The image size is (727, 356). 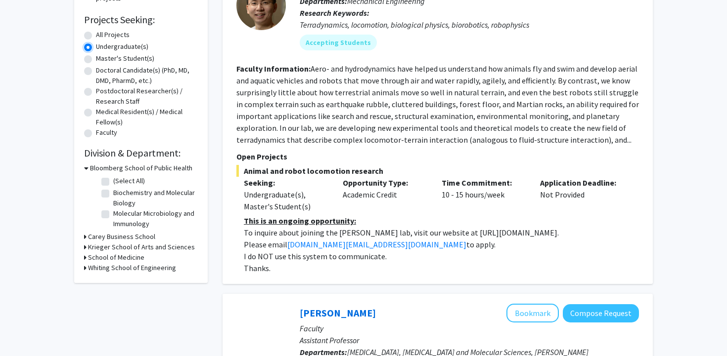 I want to click on u: This is an ongoing opportunity:, so click(x=300, y=221).